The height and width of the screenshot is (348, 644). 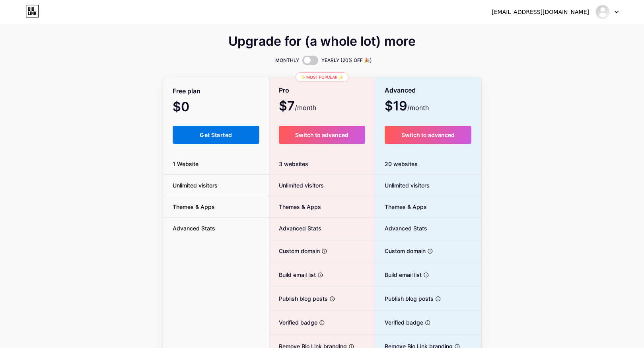 What do you see at coordinates (322, 41) in the screenshot?
I see `span: Upgrade for (a whole lot) more` at bounding box center [322, 41].